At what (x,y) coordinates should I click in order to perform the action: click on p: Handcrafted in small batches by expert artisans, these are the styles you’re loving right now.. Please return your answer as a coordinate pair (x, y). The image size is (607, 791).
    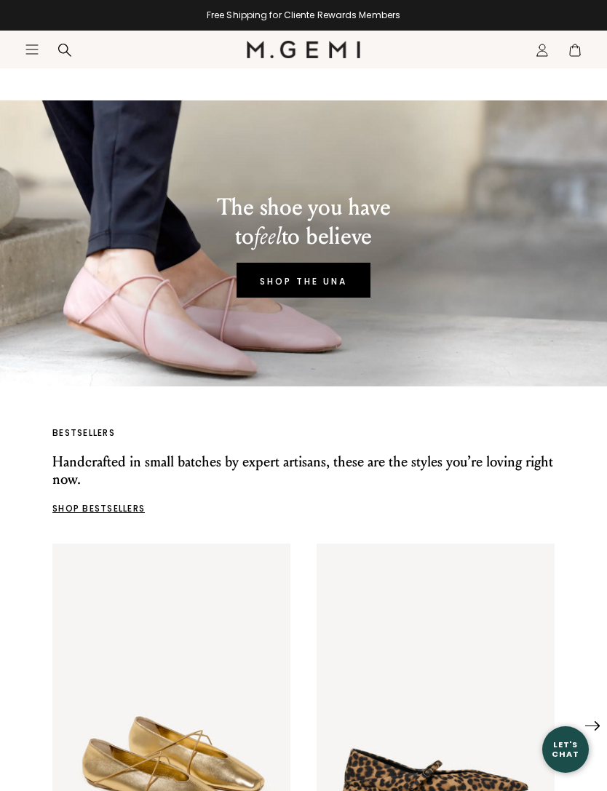
    Looking at the image, I should click on (303, 471).